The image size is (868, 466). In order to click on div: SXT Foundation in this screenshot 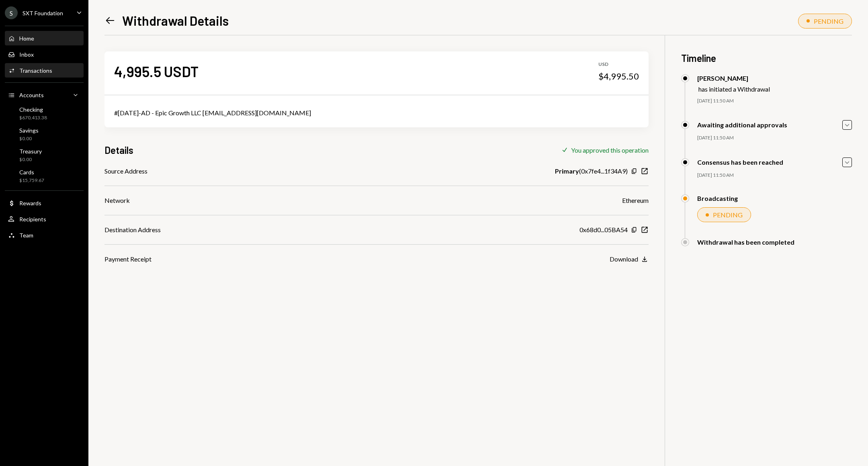, I will do `click(42, 13)`.